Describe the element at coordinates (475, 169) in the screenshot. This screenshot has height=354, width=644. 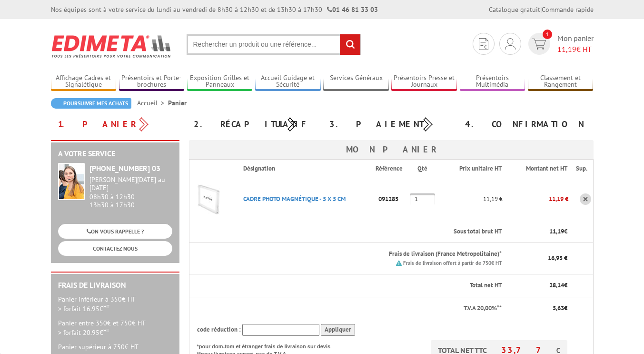
I see `p: Prix unitaire HT` at that location.